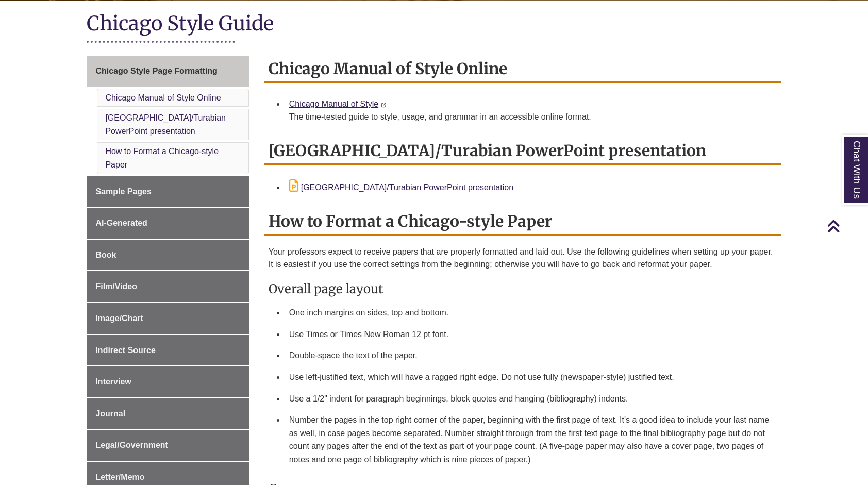 This screenshot has height=485, width=868. What do you see at coordinates (119, 318) in the screenshot?
I see `span: Image/Chart` at bounding box center [119, 318].